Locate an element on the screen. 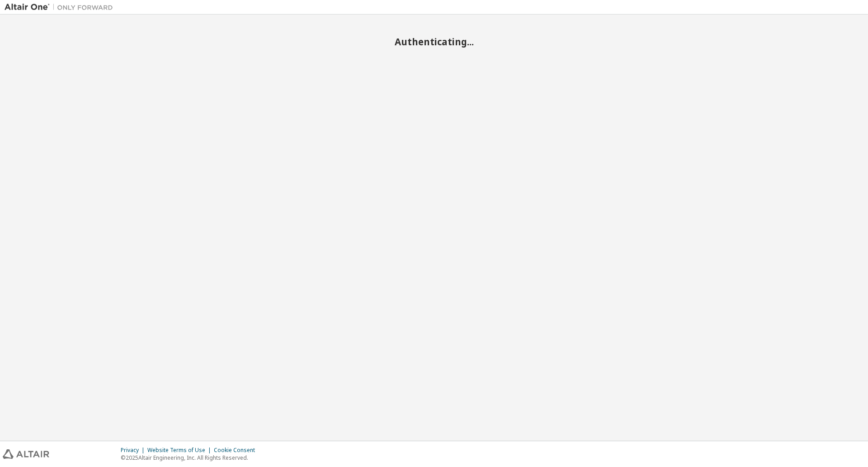 This screenshot has height=467, width=868. h2: Authenticating... is located at coordinates (434, 42).